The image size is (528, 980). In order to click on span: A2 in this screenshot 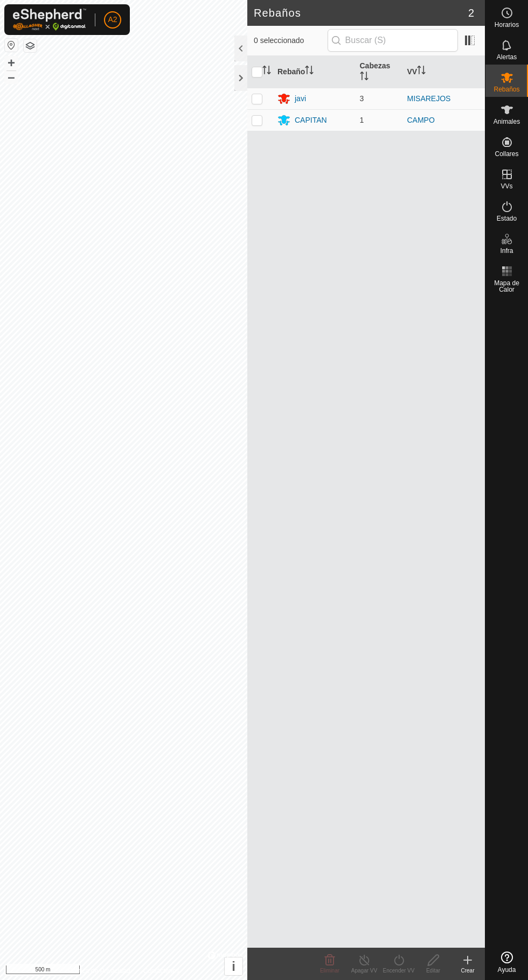, I will do `click(112, 19)`.